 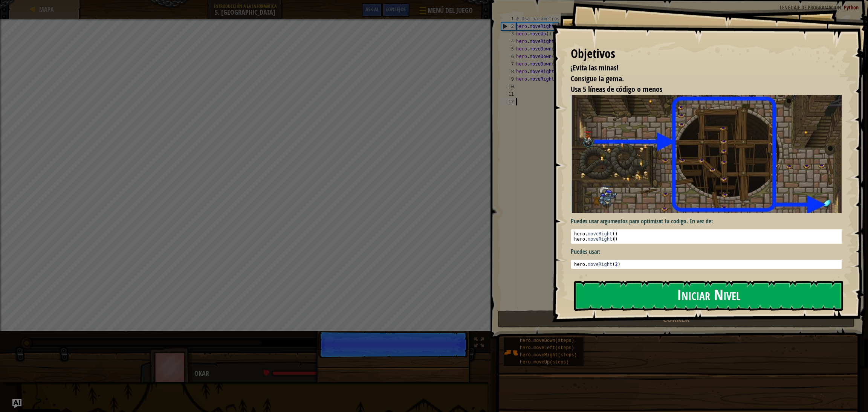 I want to click on div: 9, so click(x=509, y=79).